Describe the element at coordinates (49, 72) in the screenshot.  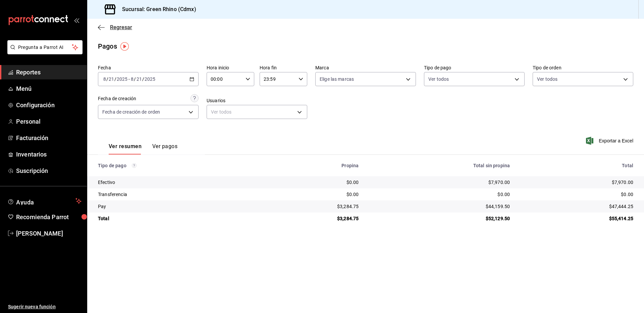
I see `span: Reportes` at that location.